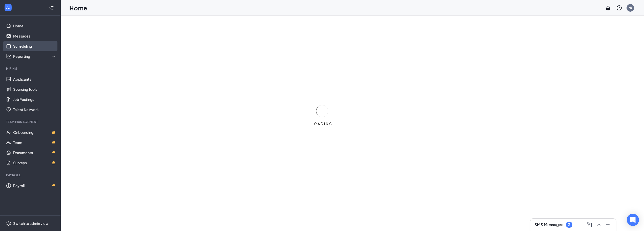 The image size is (644, 231). I want to click on div: Payroll, so click(30, 175).